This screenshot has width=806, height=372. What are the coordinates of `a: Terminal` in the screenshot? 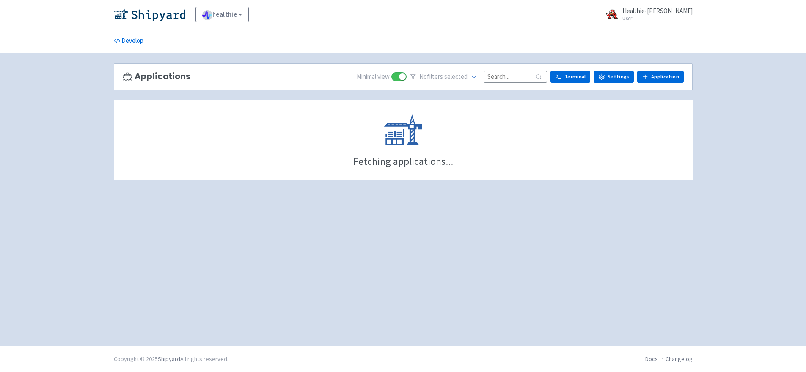 It's located at (571, 77).